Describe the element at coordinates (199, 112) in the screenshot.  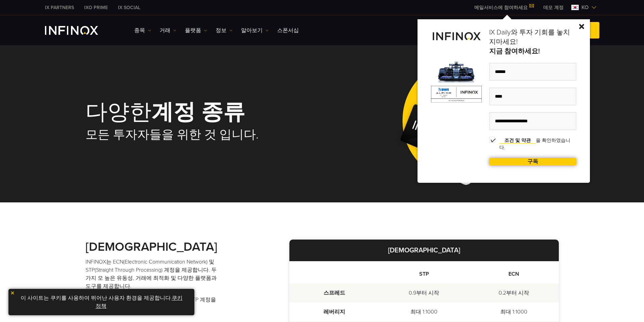
I see `h1: 다양한` at that location.